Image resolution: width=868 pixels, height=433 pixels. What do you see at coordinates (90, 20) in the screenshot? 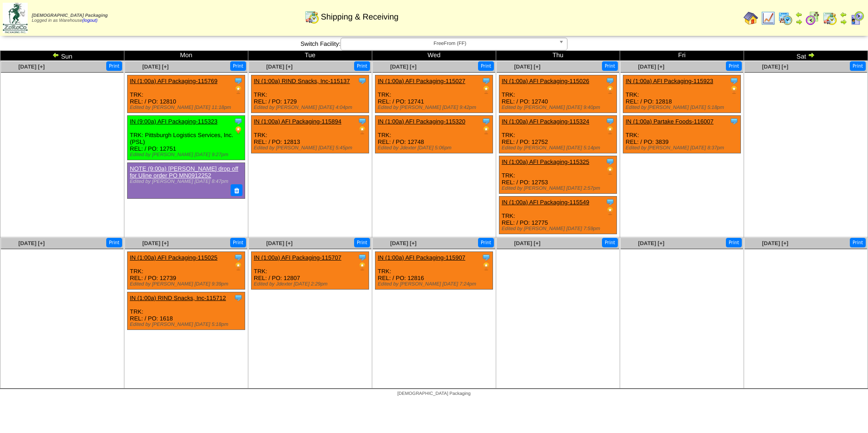
I see `a: (logout)` at bounding box center [90, 20].